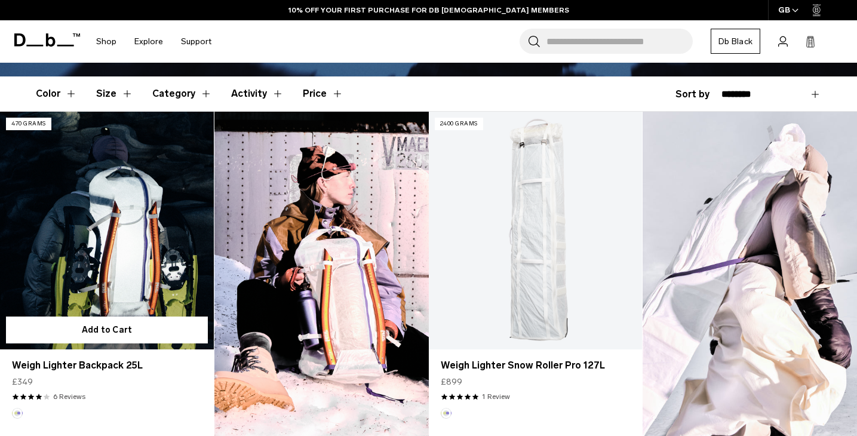  What do you see at coordinates (149, 41) in the screenshot?
I see `a: Explore` at bounding box center [149, 41].